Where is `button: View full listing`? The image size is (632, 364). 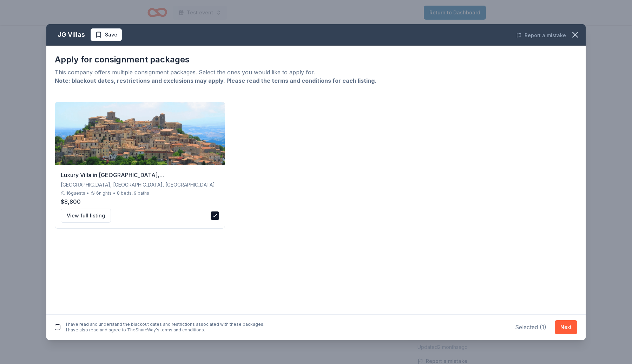 button: View full listing is located at coordinates (85, 216).